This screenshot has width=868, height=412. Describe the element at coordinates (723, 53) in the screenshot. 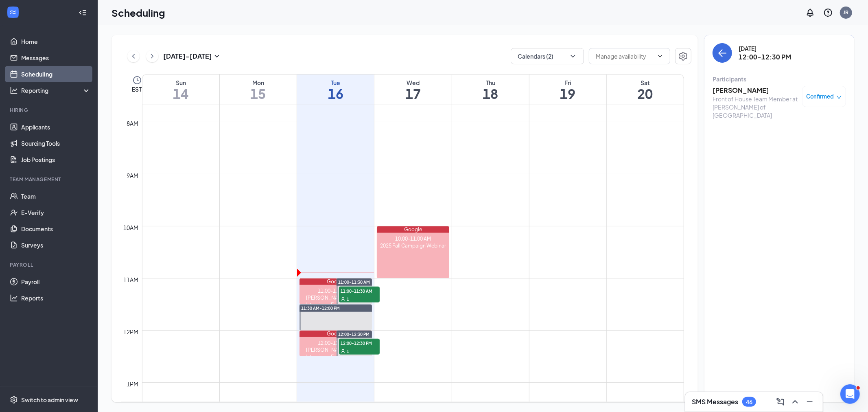

I see `button: back-button` at that location.